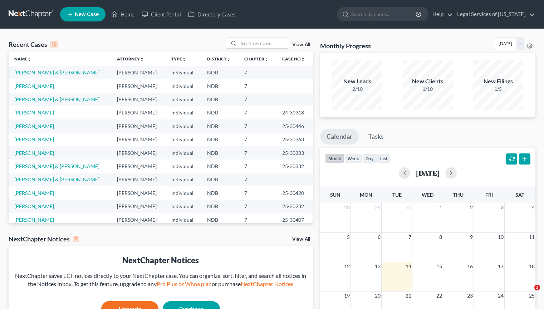 This screenshot has height=309, width=544. I want to click on span: New Case, so click(86, 14).